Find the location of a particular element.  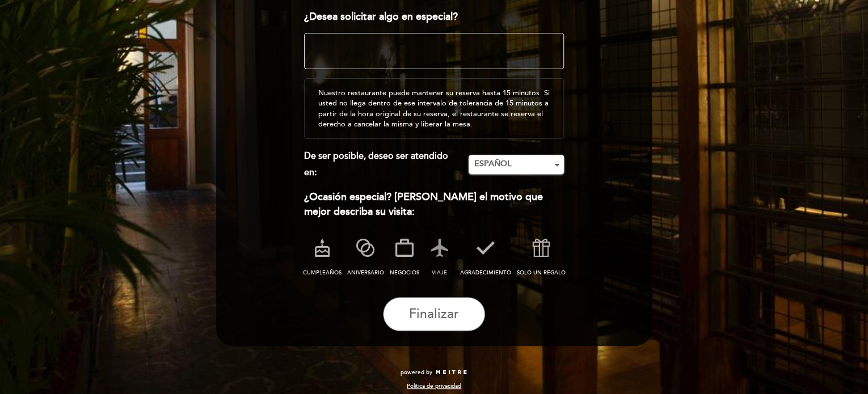

span: SOLO UN REGALO is located at coordinates (540, 273).